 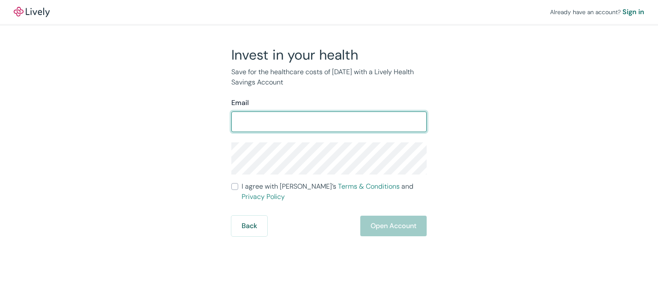 I want to click on a: Terms & Conditions, so click(x=369, y=186).